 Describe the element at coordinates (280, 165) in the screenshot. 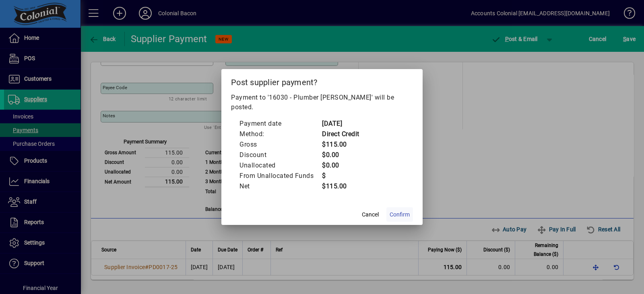

I see `td: Unallocated` at that location.